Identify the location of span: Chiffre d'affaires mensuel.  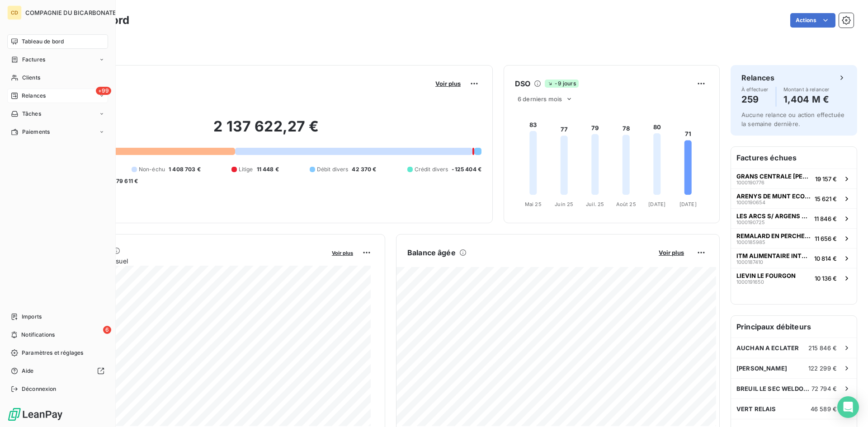
(188, 261).